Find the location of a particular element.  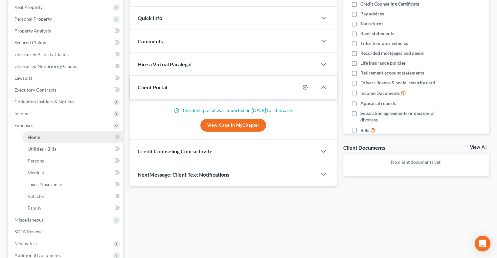

span: Bank statements is located at coordinates (377, 33).